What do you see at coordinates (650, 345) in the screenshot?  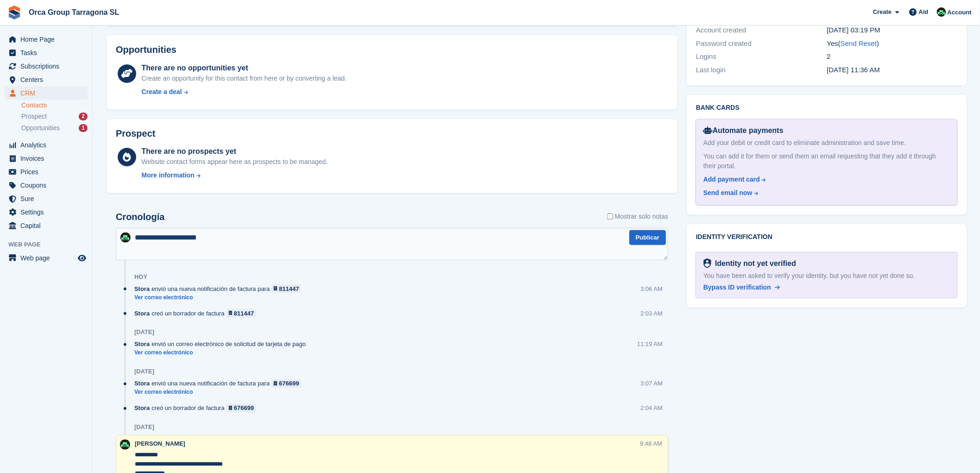 I see `div: 11:19 AM` at bounding box center [650, 345].